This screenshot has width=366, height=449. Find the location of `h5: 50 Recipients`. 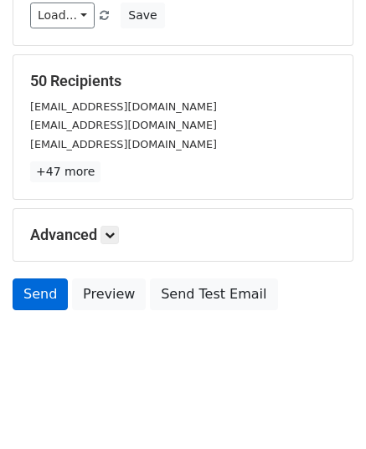

h5: 50 Recipients is located at coordinates (182, 81).